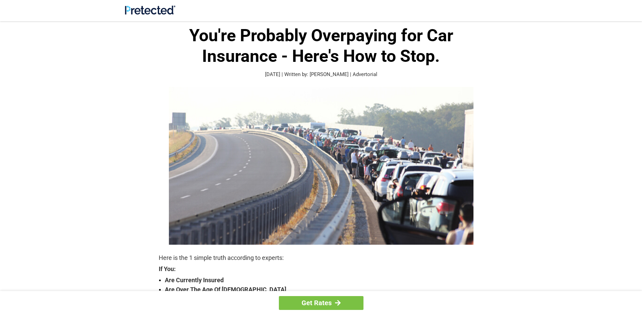 The height and width of the screenshot is (315, 642). Describe the element at coordinates (150, 13) in the screenshot. I see `a: Site Logo` at that location.